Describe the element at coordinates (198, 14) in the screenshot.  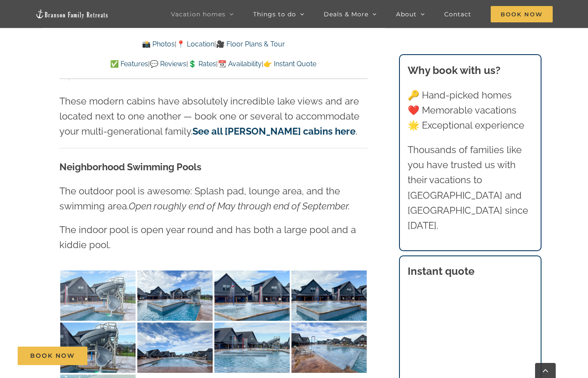
I see `span: Vacation homes` at that location.